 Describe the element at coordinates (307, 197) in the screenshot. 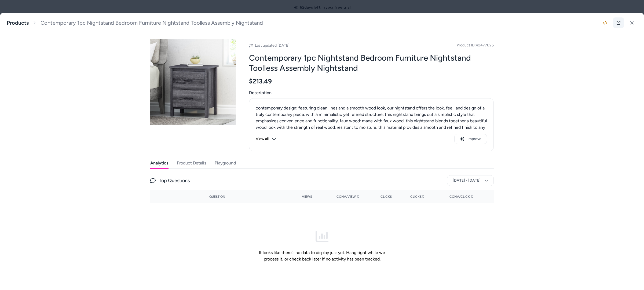

I see `span: Views` at that location.